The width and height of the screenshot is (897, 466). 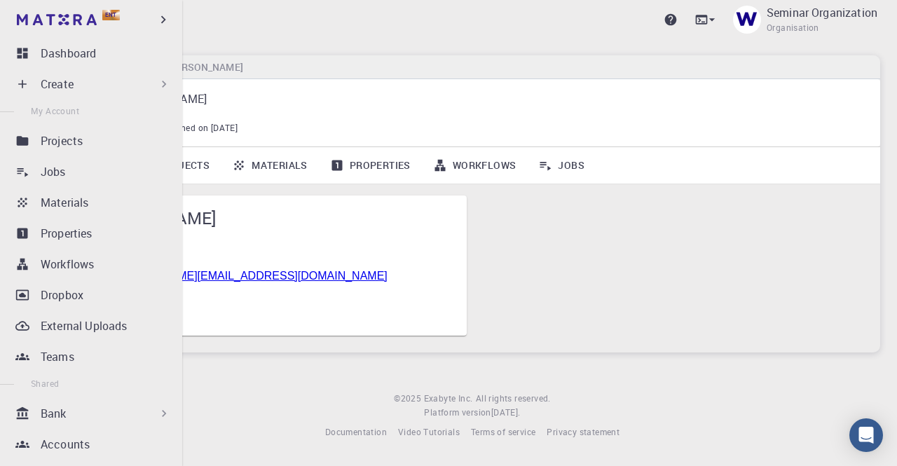 What do you see at coordinates (409, 399) in the screenshot?
I see `span: © 2025` at bounding box center [409, 399].